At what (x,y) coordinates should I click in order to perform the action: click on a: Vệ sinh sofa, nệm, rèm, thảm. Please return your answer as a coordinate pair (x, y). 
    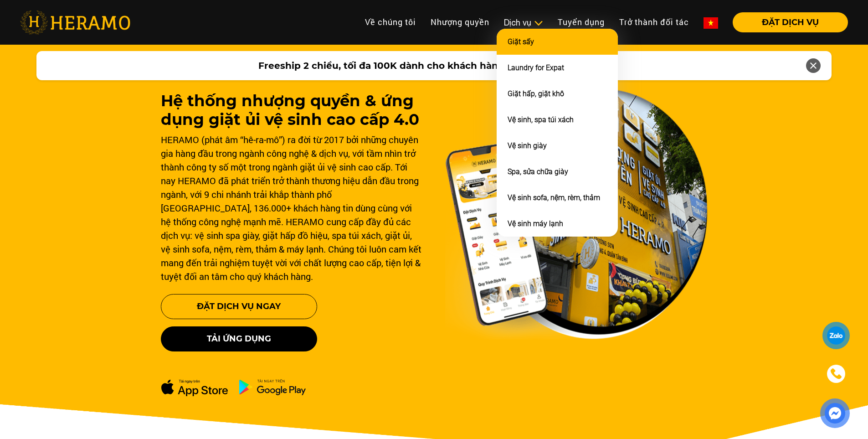
    Looking at the image, I should click on (553, 198).